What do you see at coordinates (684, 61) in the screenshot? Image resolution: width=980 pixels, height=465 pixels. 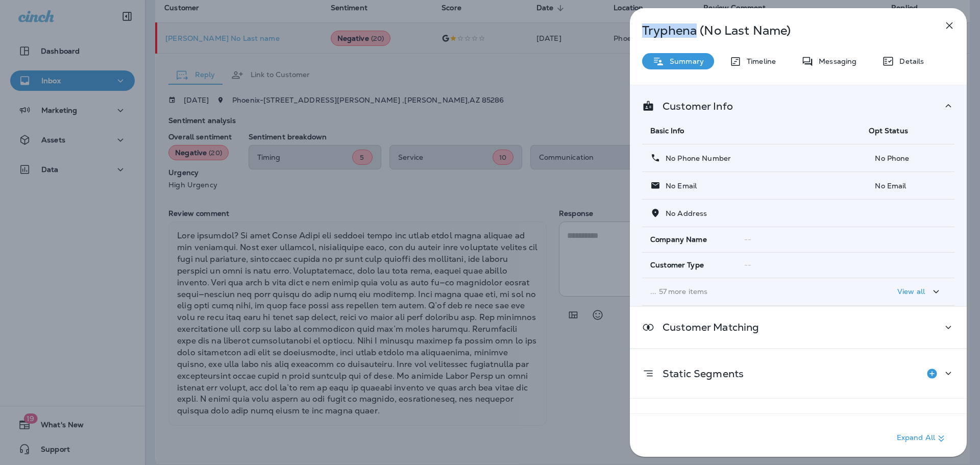 I see `p: Summary` at bounding box center [684, 61].